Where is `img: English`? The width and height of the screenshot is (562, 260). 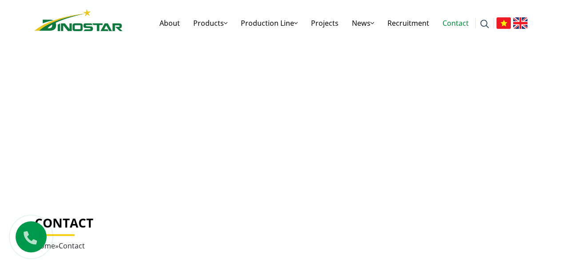 img: English is located at coordinates (520, 23).